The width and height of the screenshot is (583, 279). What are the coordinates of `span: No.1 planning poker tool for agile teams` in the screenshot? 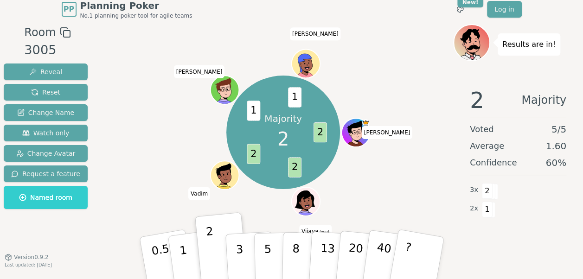 It's located at (136, 16).